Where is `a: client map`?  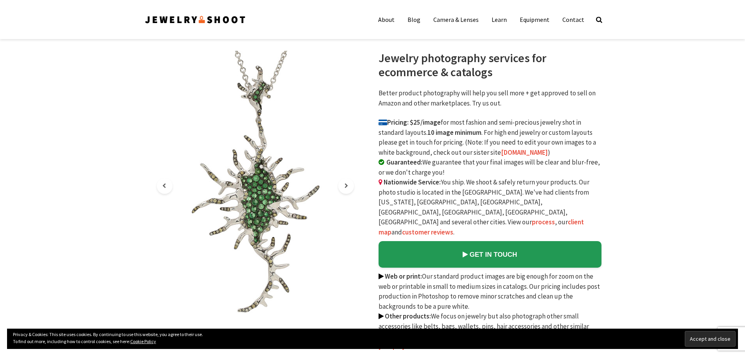 a: client map is located at coordinates (481, 227).